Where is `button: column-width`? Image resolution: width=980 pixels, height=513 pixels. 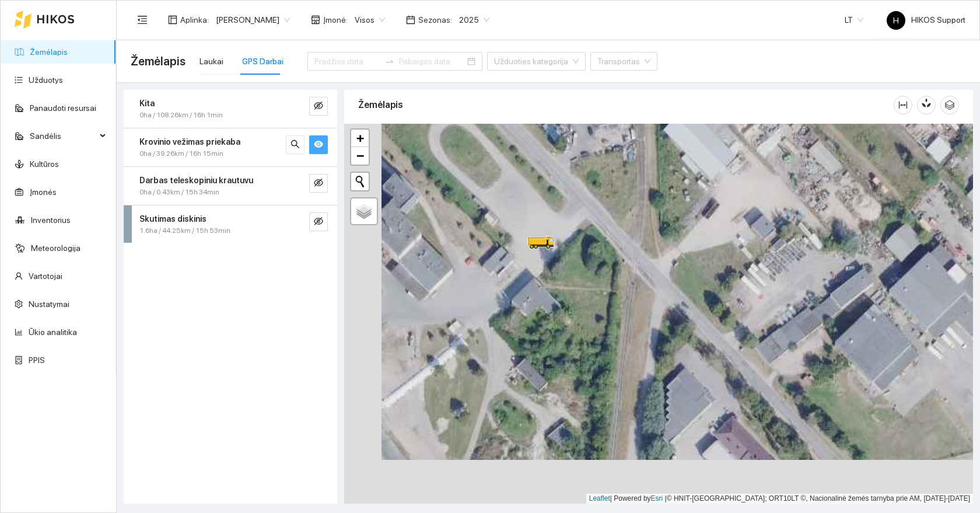
button: column-width is located at coordinates (903, 105).